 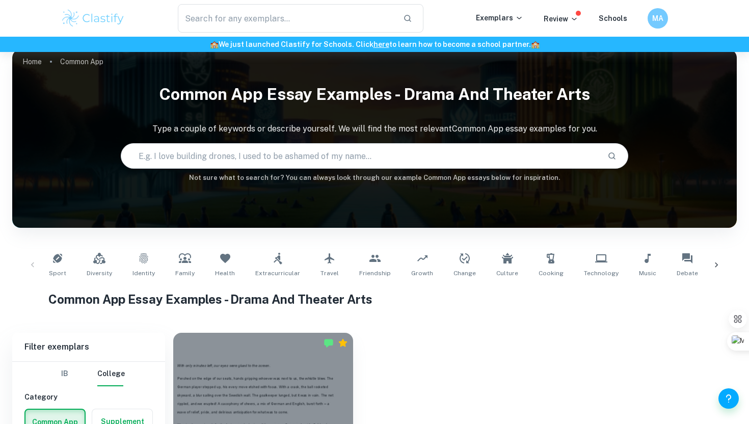 I want to click on span: Family, so click(x=185, y=273).